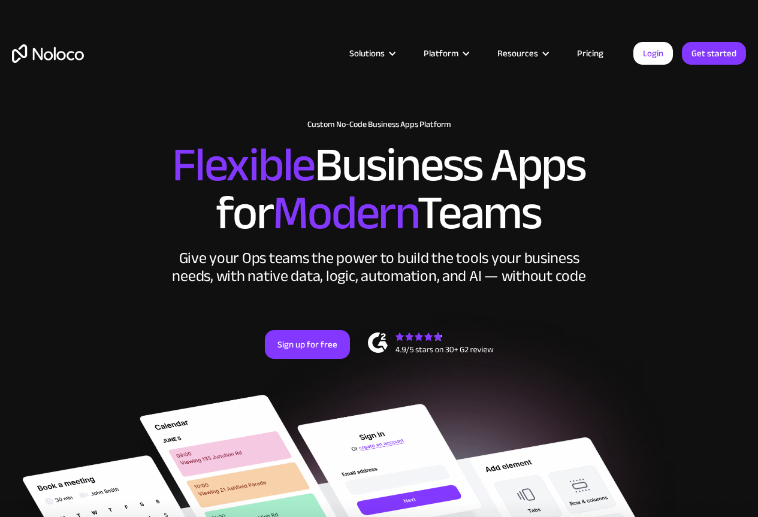  I want to click on div: Give your Ops teams the power to build the tools your business needs, with native data, logic, au..., so click(379, 267).